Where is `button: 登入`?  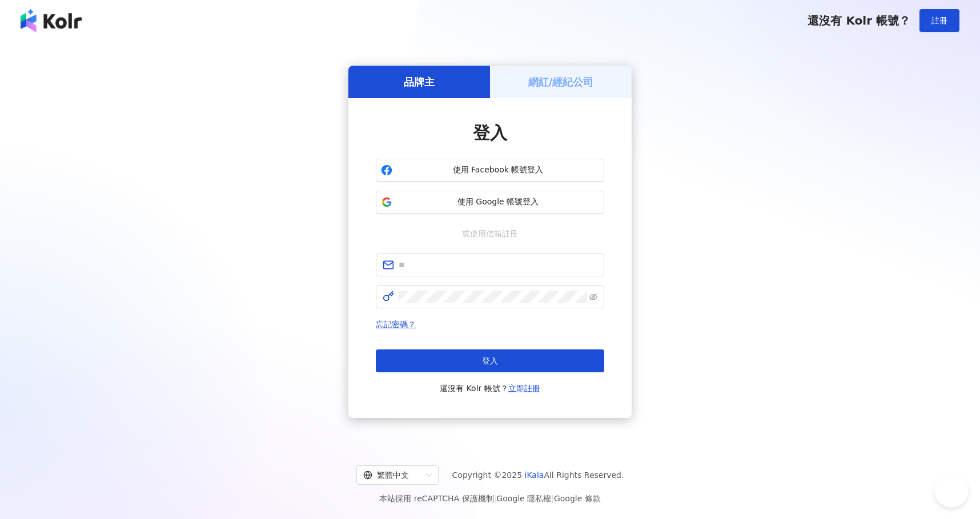
button: 登入 is located at coordinates (490, 361).